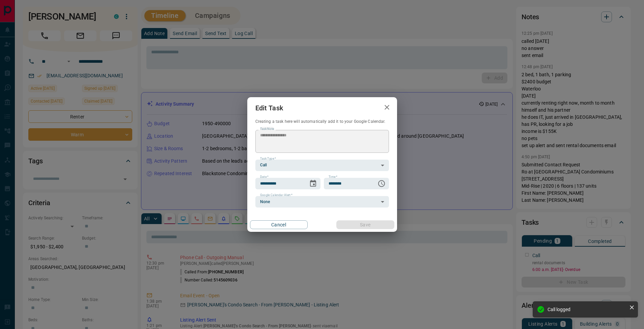 This screenshot has width=644, height=329. Describe the element at coordinates (269, 108) in the screenshot. I see `h2: Edit Task` at that location.